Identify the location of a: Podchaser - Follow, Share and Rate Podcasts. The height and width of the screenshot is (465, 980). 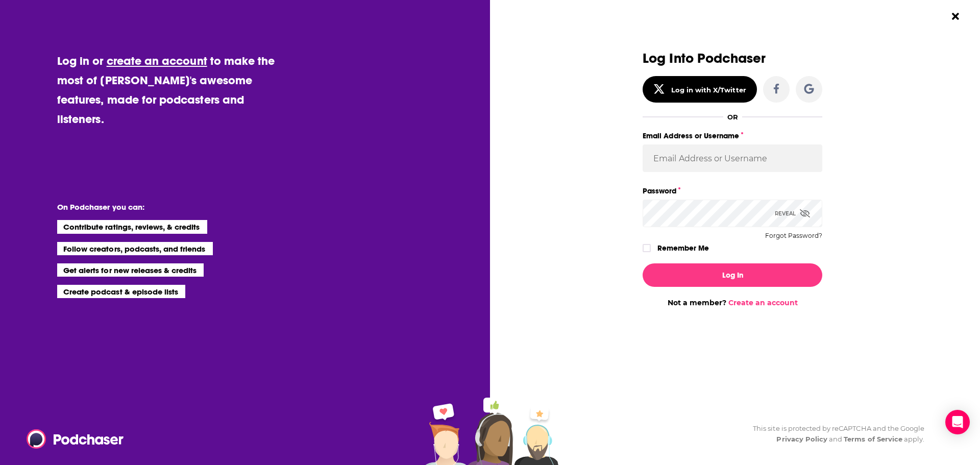
(72, 439).